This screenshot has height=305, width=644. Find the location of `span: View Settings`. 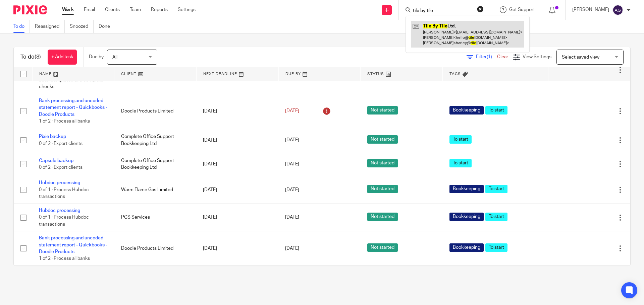

span: View Settings is located at coordinates (537, 57).